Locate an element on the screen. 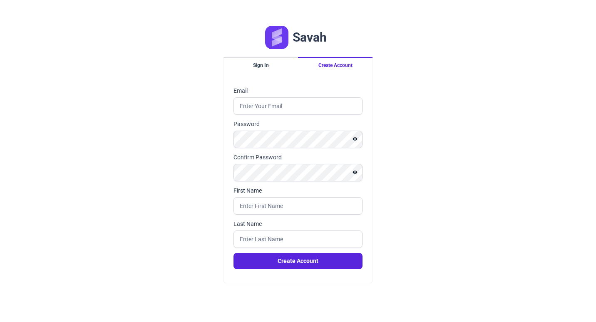 The width and height of the screenshot is (596, 322). button: Sign In is located at coordinates (260, 65).